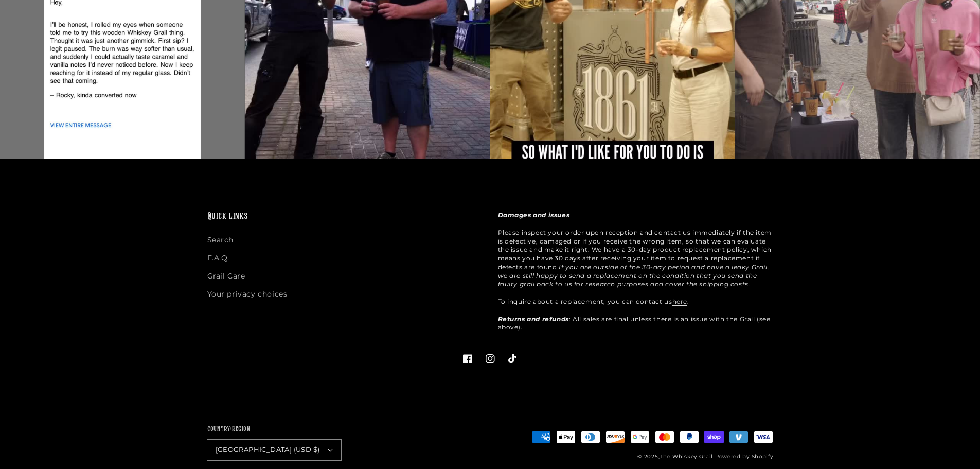 The height and width of the screenshot is (469, 980). Describe the element at coordinates (634, 275) in the screenshot. I see `em: If you are outside of the 30-day period and have a leaky Grail, we are still happy to send a repl...` at that location.